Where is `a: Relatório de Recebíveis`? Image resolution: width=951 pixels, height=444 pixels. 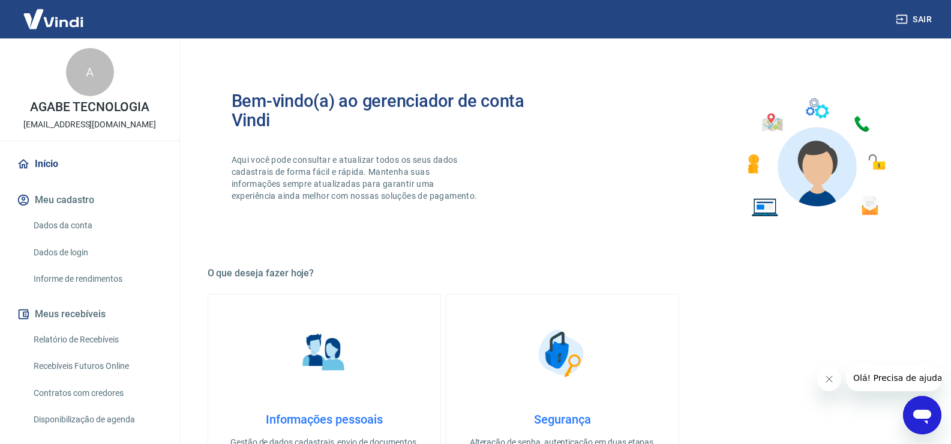
a: Relatório de Recebíveis is located at coordinates (97, 339).